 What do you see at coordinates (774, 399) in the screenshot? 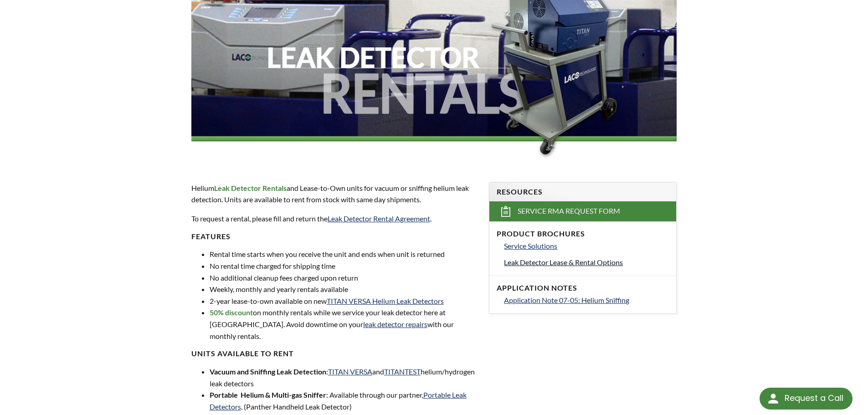
I see `img: round button` at bounding box center [774, 399].